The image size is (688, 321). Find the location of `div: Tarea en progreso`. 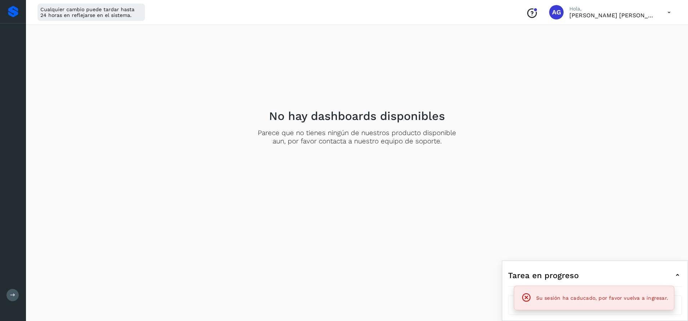

div: Tarea en progreso is located at coordinates (595, 275).